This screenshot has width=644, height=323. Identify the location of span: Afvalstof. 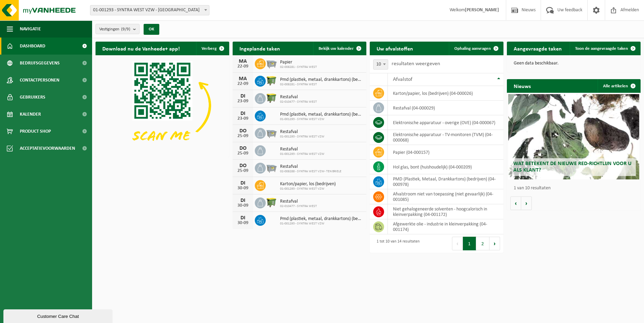
(402, 80).